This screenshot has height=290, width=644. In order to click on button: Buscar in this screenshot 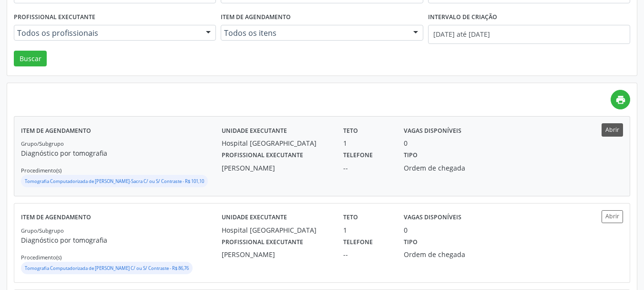, I will do `click(30, 59)`.